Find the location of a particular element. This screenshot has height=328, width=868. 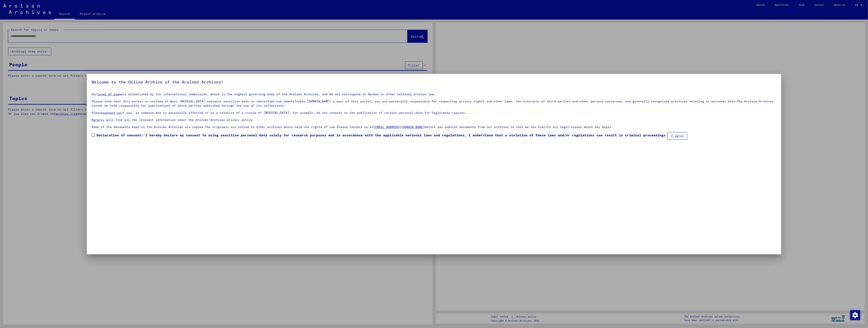

h5: Welcome to the Online Archive of the Arolsen Archives! is located at coordinates (434, 82).